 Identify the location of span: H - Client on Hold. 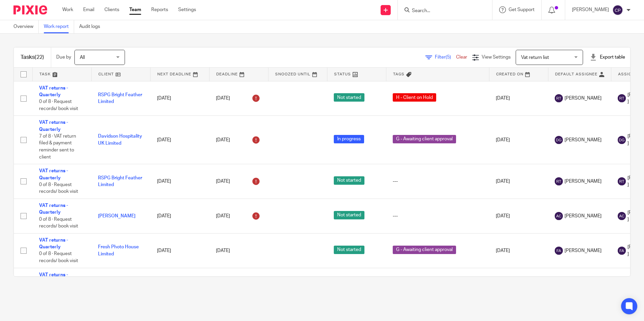
(414, 97).